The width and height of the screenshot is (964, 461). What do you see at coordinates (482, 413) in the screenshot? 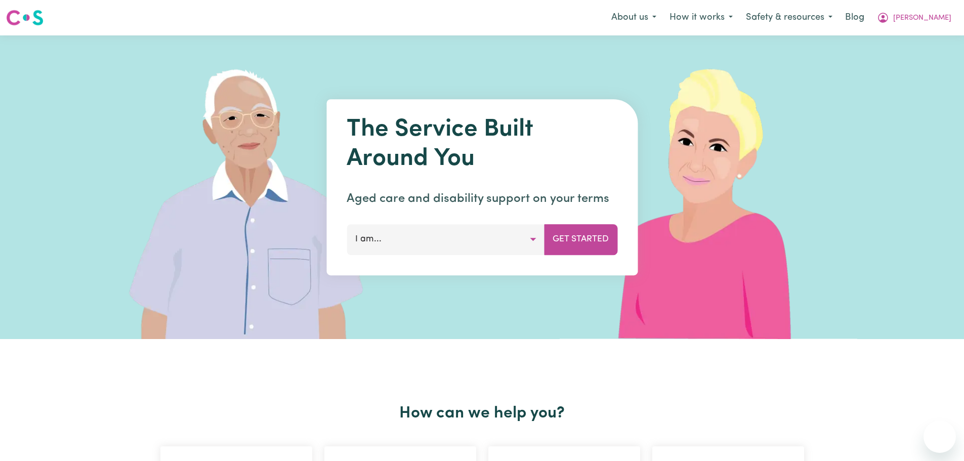
I see `h2: How can we help you?` at bounding box center [482, 413].